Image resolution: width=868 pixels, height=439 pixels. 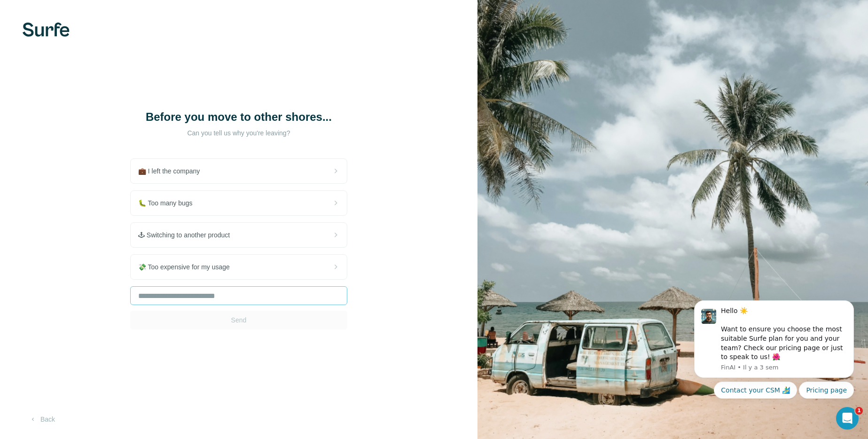 What do you see at coordinates (104, 42) in the screenshot?
I see `div: Hello ☀️ Want to ensure you choose the most suitable Surfe plan for you and your team? Check our ...` at bounding box center [104, 42].